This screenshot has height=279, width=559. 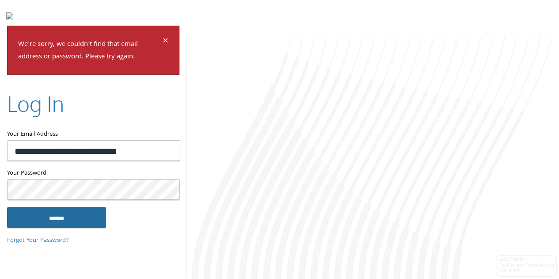 What do you see at coordinates (90, 51) in the screenshot?
I see `p: We're sorry, we couldn't find that email address or password. Please try again.` at bounding box center [90, 51].